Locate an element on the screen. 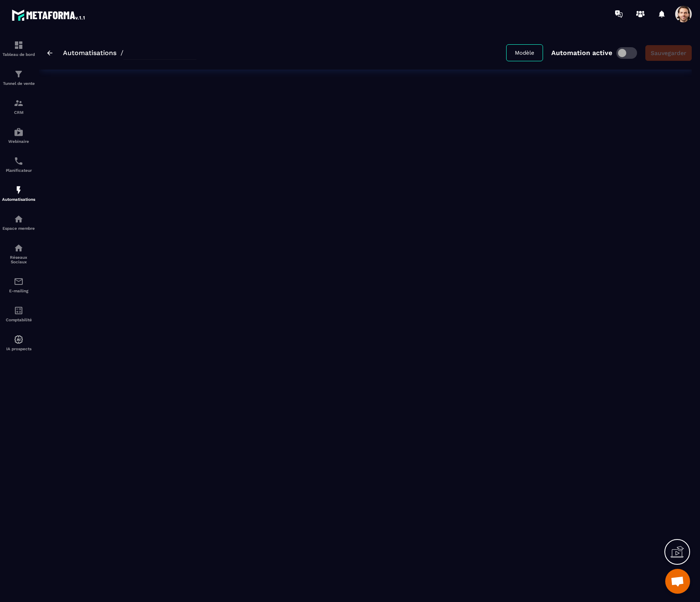 This screenshot has width=700, height=602. p: CRM is located at coordinates (18, 112).